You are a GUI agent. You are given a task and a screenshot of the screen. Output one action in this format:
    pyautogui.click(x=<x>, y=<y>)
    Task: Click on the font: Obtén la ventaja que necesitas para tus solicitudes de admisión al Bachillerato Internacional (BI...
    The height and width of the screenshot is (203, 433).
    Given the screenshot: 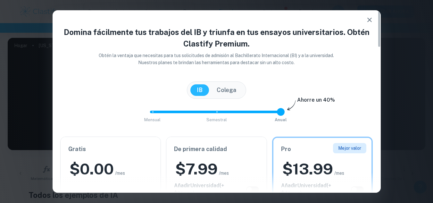 What is the action you would take?
    pyautogui.click(x=216, y=59)
    